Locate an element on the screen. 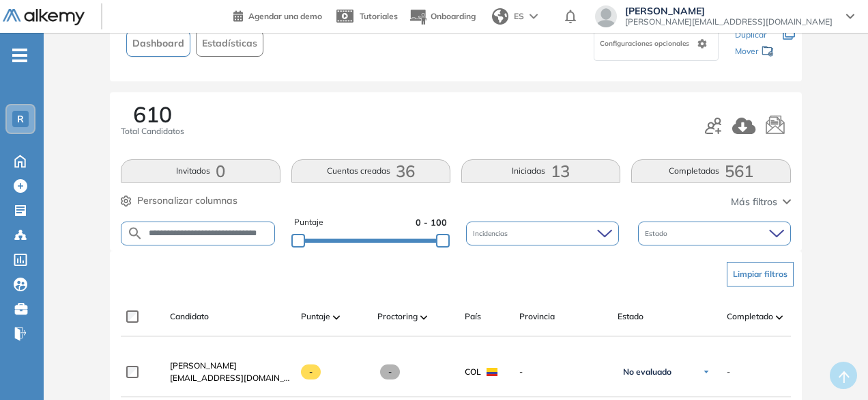  div: Estado is located at coordinates (715, 233).